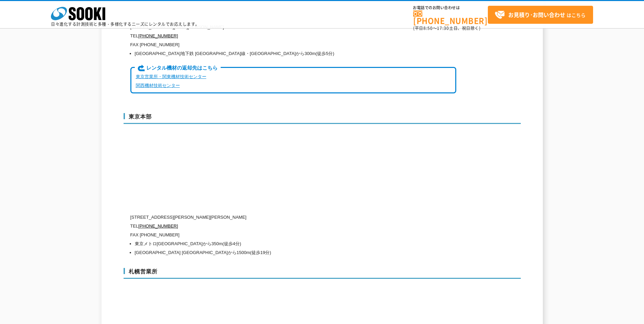 This screenshot has width=644, height=324. Describe the element at coordinates (322, 273) in the screenshot. I see `h3: 札幌営業所` at that location.